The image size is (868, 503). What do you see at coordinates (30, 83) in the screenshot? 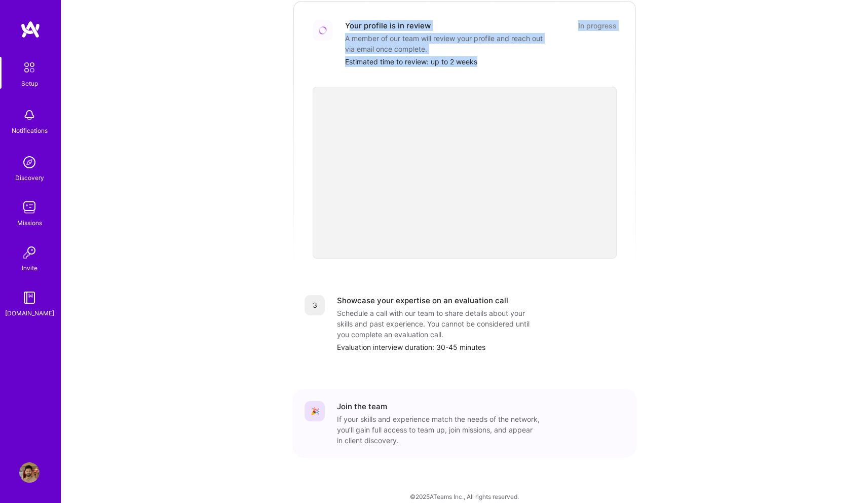
I see `div: Setup` at bounding box center [30, 83].